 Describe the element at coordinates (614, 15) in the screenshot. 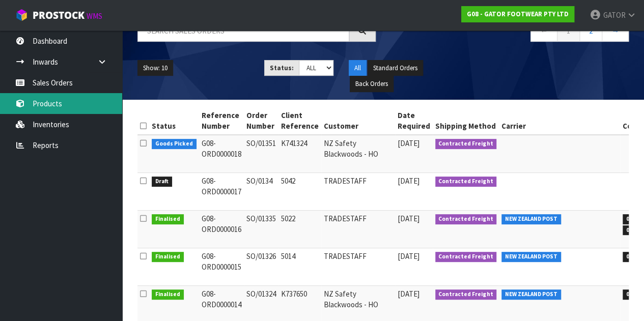

I see `span: GATOR` at that location.